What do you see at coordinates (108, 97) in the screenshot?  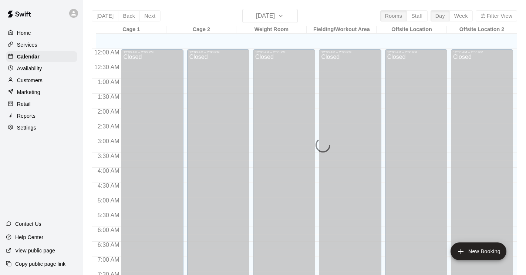 I see `span: 1:30 AM` at bounding box center [108, 97].